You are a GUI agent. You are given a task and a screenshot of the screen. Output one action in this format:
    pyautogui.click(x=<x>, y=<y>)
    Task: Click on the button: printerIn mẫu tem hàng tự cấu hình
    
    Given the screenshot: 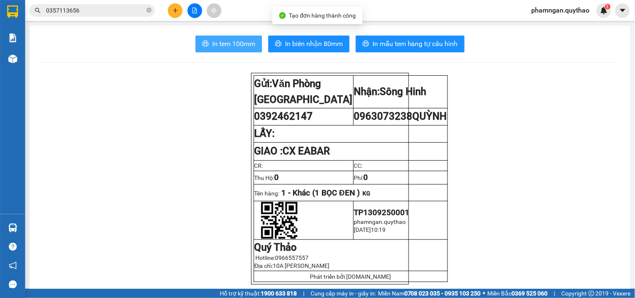 What is the action you would take?
    pyautogui.click(x=410, y=44)
    